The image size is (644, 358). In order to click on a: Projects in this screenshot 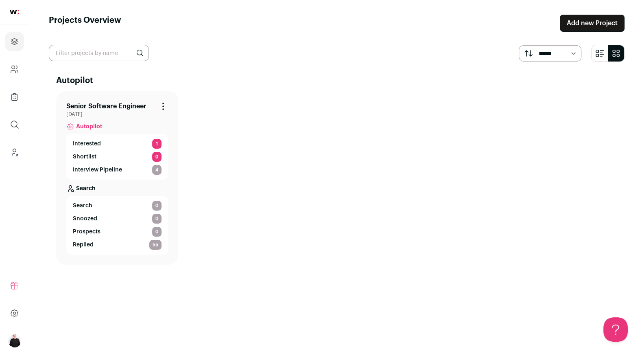, I will do `click(14, 42)`.